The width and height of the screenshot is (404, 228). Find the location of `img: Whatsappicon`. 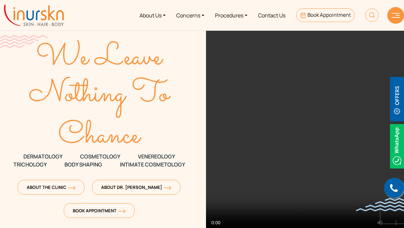

img: Whatsappicon is located at coordinates (397, 146).